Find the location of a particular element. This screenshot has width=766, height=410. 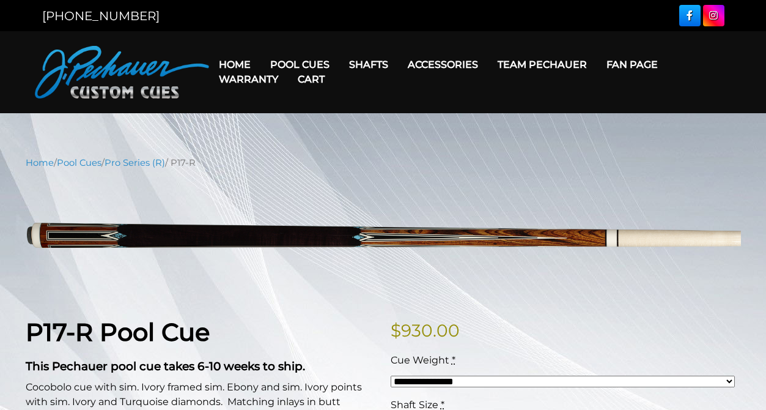

a: Team Pechauer is located at coordinates (542, 64).